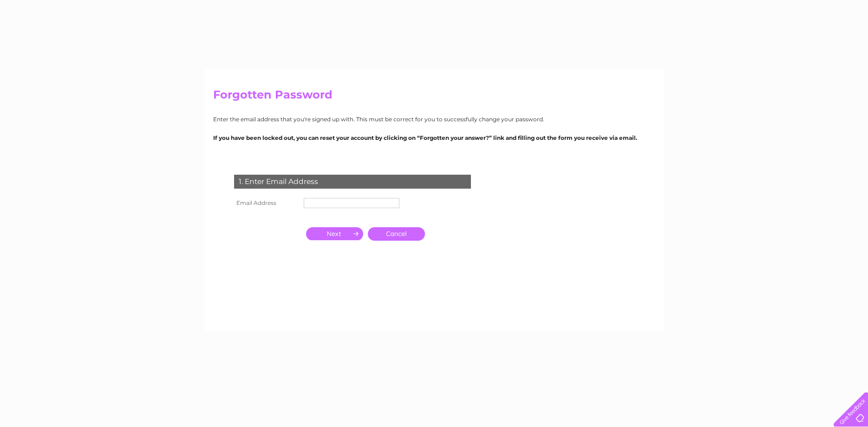 The image size is (868, 427). Describe the element at coordinates (434, 137) in the screenshot. I see `p: If you have been locked out, you can reset your account by clicking on “Forgotten your answer?” l...` at that location.